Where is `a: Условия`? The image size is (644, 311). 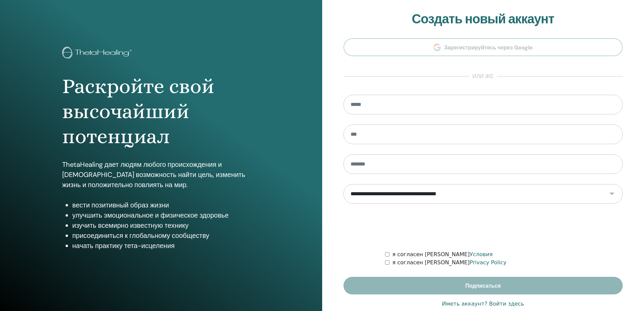 a: Условия is located at coordinates (481, 254).